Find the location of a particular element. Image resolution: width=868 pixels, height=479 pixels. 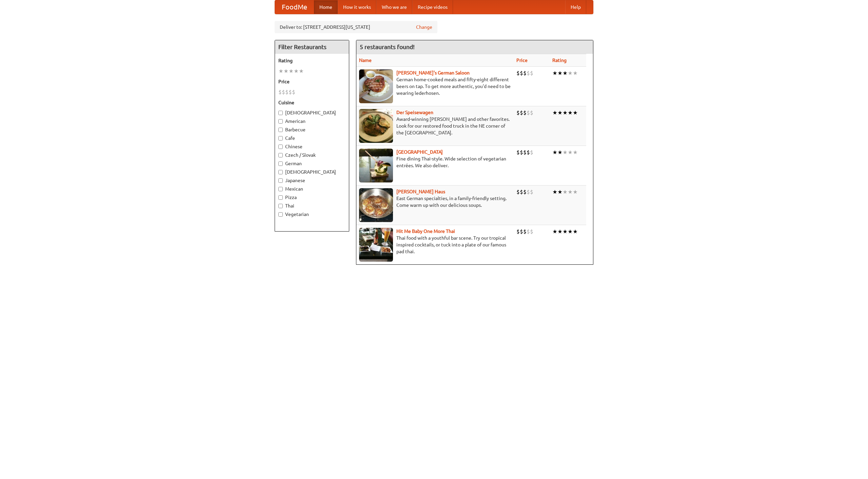

p: Thai food with a youthful bar scene. Try our tropical inspired cocktails, or tuck into a plate of... is located at coordinates (435, 245).